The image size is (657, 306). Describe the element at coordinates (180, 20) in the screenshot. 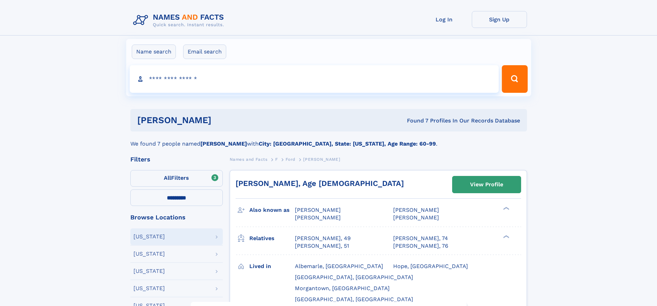

I see `img: Logo Names and Facts` at that location.